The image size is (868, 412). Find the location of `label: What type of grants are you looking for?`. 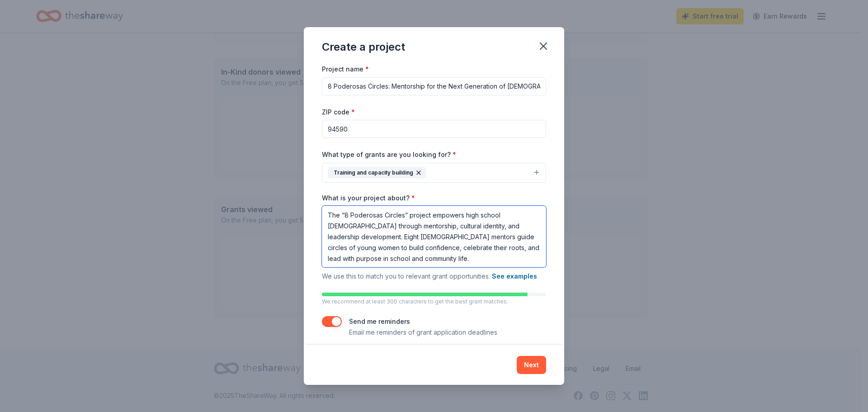

label: What type of grants are you looking for? is located at coordinates (389, 155).